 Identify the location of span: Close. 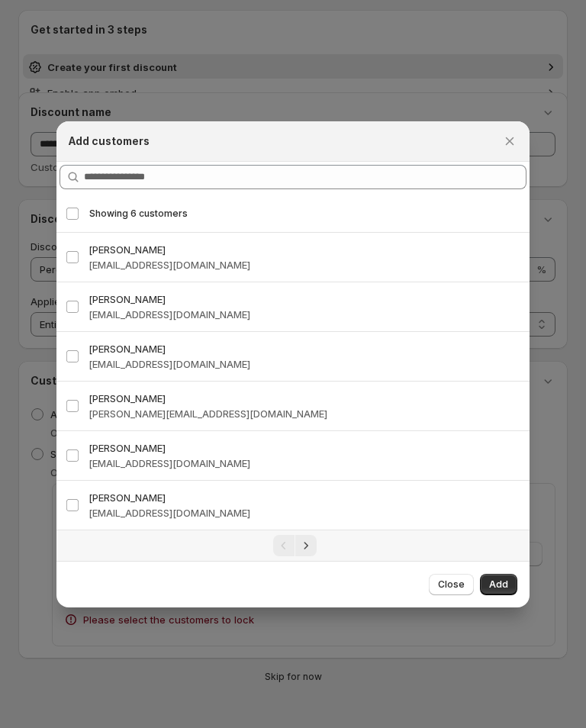
(451, 584).